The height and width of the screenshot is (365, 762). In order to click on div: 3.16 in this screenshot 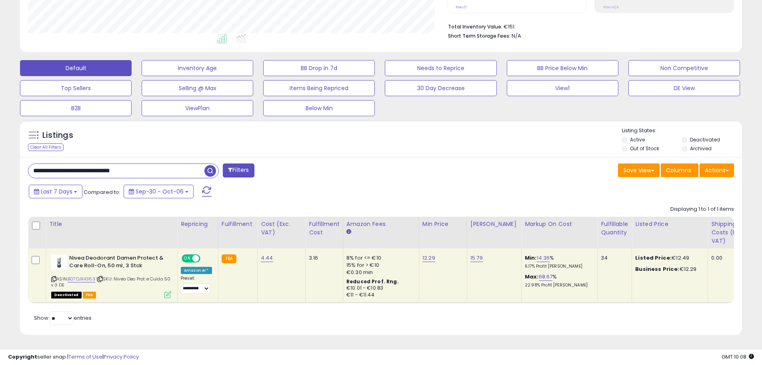, I will do `click(323, 258)`.